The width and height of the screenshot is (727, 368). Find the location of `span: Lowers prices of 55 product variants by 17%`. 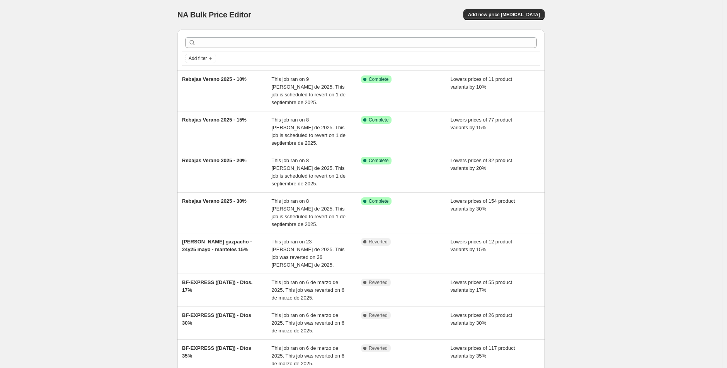

span: Lowers prices of 55 product variants by 17% is located at coordinates (482, 286).